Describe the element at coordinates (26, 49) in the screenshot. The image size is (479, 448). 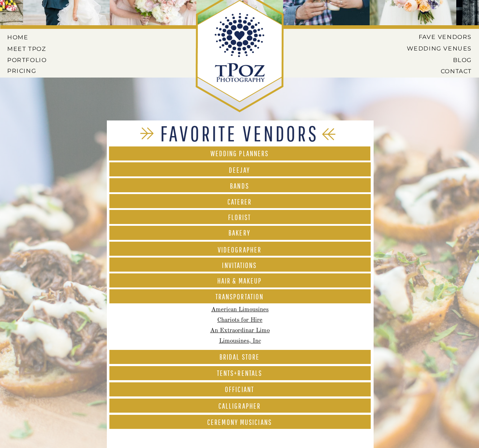
I see `nav: MEET tPoz` at that location.